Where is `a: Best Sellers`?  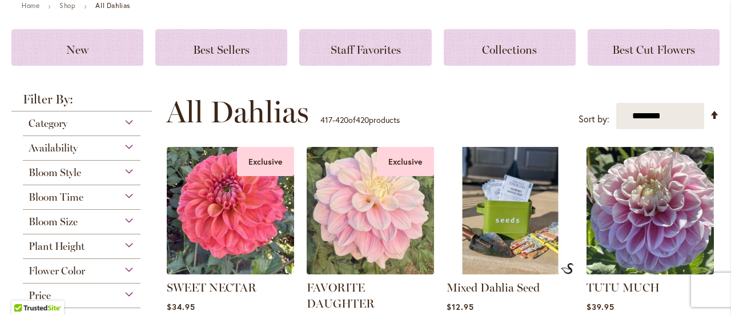
a: Best Sellers is located at coordinates (221, 47).